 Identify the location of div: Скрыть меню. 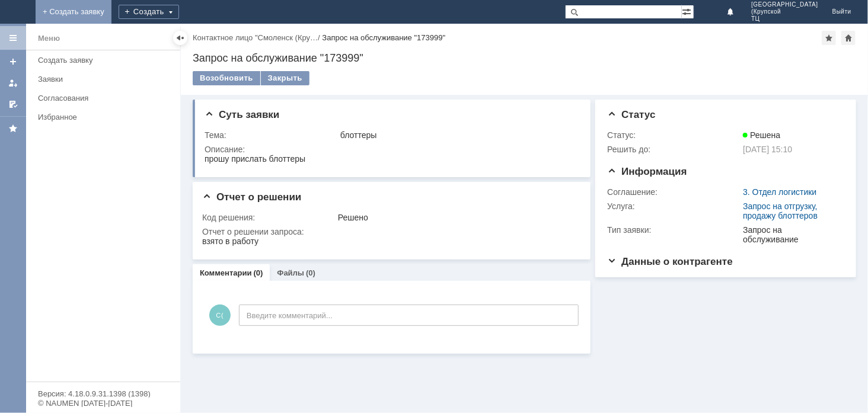
(180, 38).